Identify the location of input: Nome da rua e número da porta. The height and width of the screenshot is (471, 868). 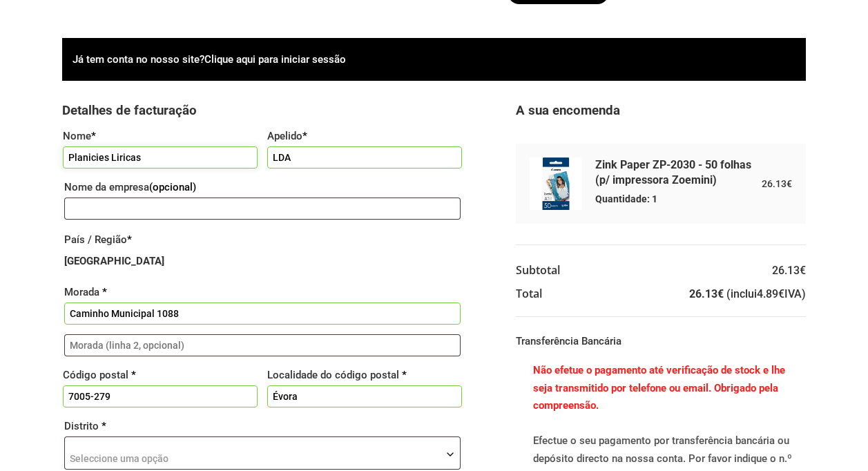
(263, 314).